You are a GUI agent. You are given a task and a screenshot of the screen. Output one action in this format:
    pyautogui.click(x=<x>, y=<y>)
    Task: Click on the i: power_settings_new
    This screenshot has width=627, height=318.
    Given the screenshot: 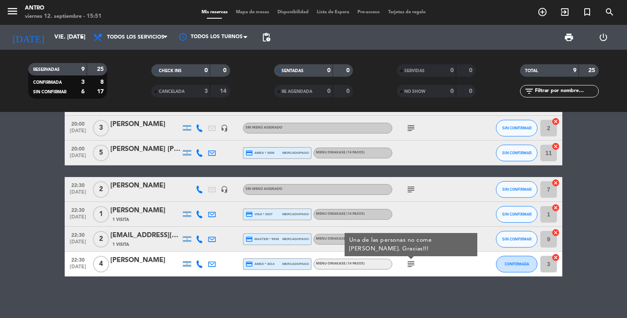 What is the action you would take?
    pyautogui.click(x=603, y=37)
    